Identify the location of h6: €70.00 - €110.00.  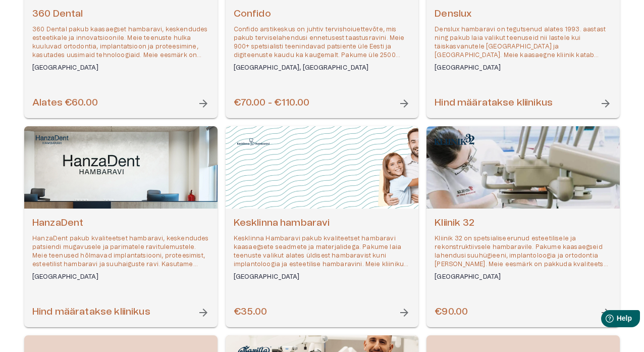
(271, 103).